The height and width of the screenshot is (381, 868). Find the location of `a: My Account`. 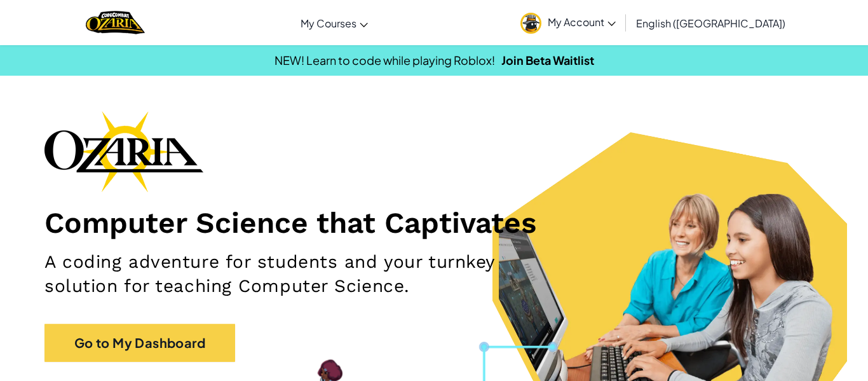

a: My Account is located at coordinates (568, 22).